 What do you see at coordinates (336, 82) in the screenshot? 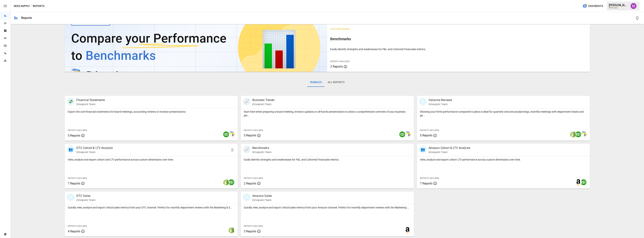
I see `button: All Reports` at bounding box center [336, 82].